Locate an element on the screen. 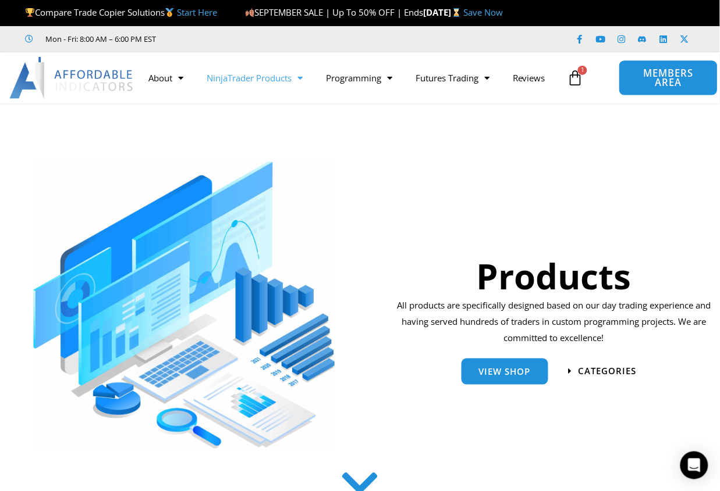 The width and height of the screenshot is (720, 491). nav: Menu is located at coordinates (349, 78).